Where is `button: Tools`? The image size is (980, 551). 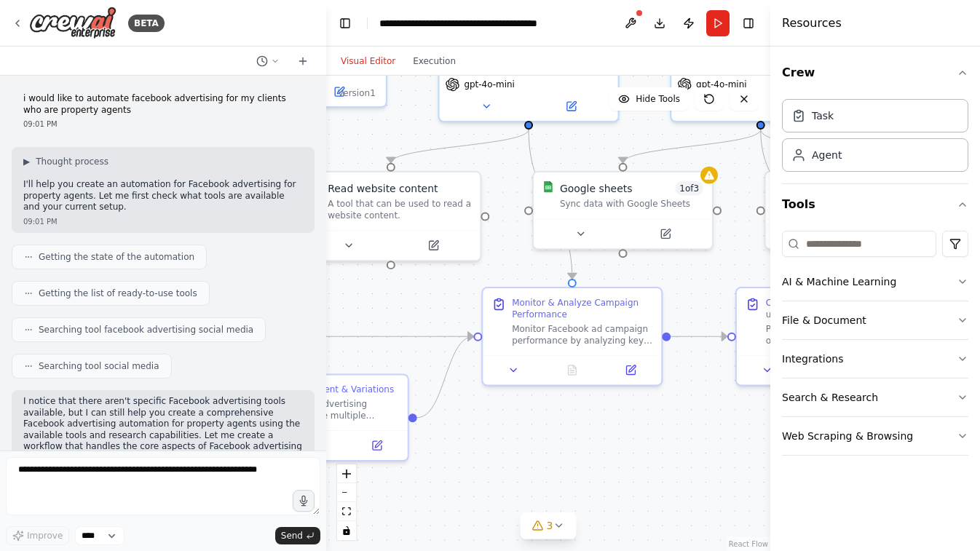 button: Tools is located at coordinates (875, 205).